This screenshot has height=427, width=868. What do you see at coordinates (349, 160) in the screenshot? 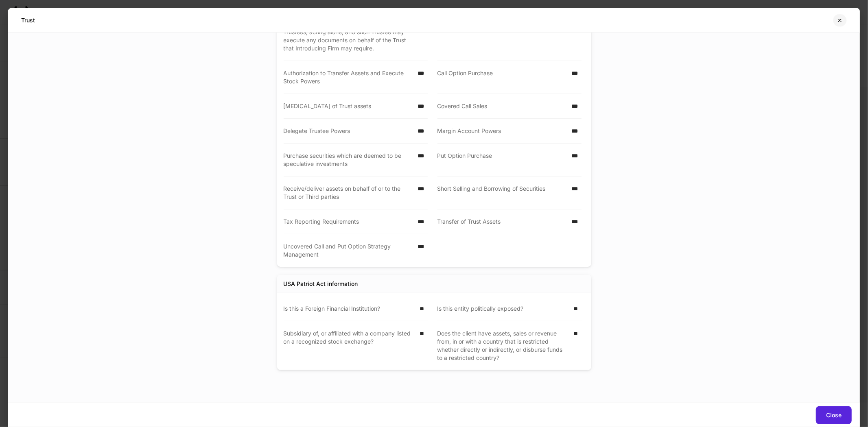
I see `div: Purchase securities which are deemed to be speculative investments` at bounding box center [349, 160].